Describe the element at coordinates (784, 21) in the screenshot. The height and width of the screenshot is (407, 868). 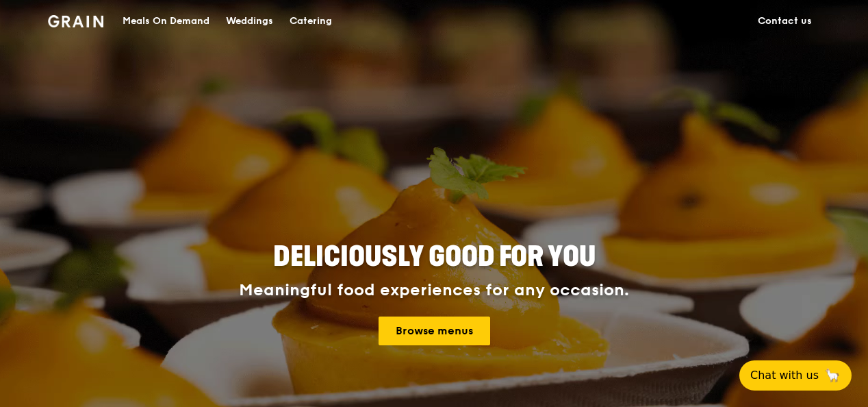
I see `a: Contact us` at that location.